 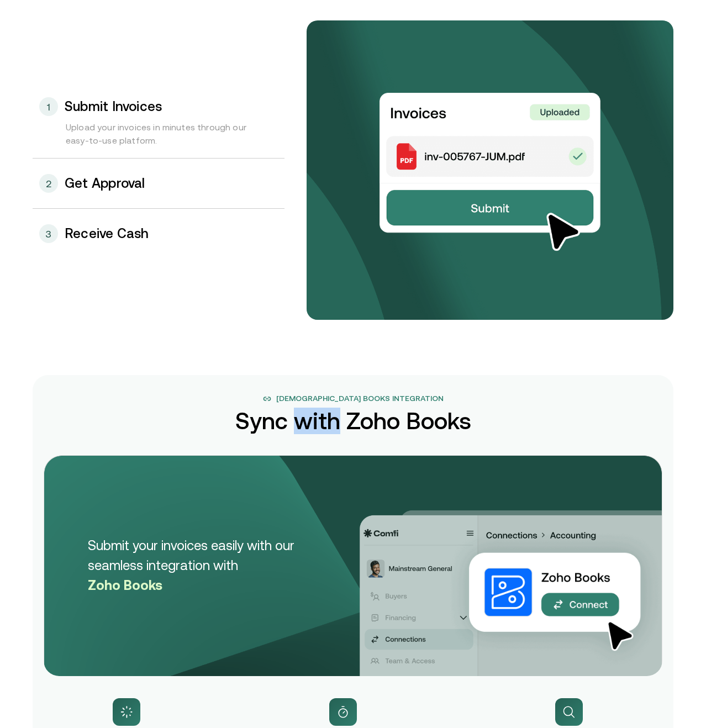 I want to click on div: 1, so click(x=49, y=107).